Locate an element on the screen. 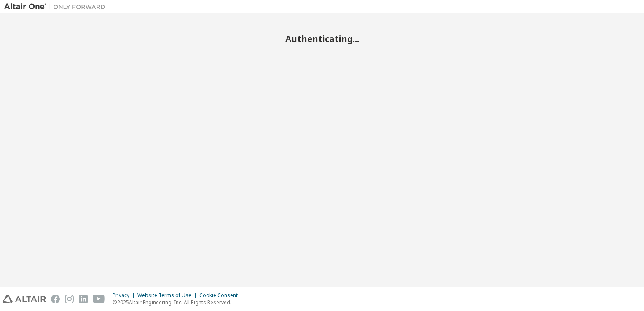 Image resolution: width=644 pixels, height=311 pixels. div: Cookie Consent is located at coordinates (221, 295).